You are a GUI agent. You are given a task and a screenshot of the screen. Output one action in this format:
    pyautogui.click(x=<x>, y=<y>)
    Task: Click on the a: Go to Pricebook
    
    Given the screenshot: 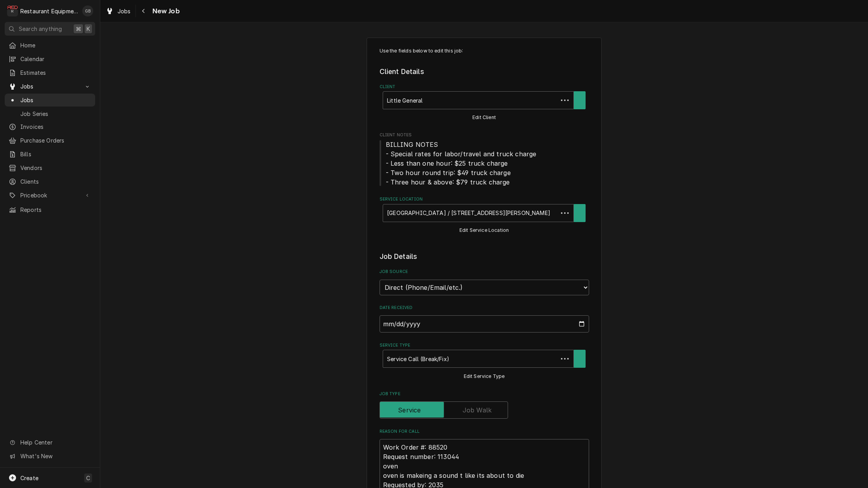 What is the action you would take?
    pyautogui.click(x=50, y=195)
    